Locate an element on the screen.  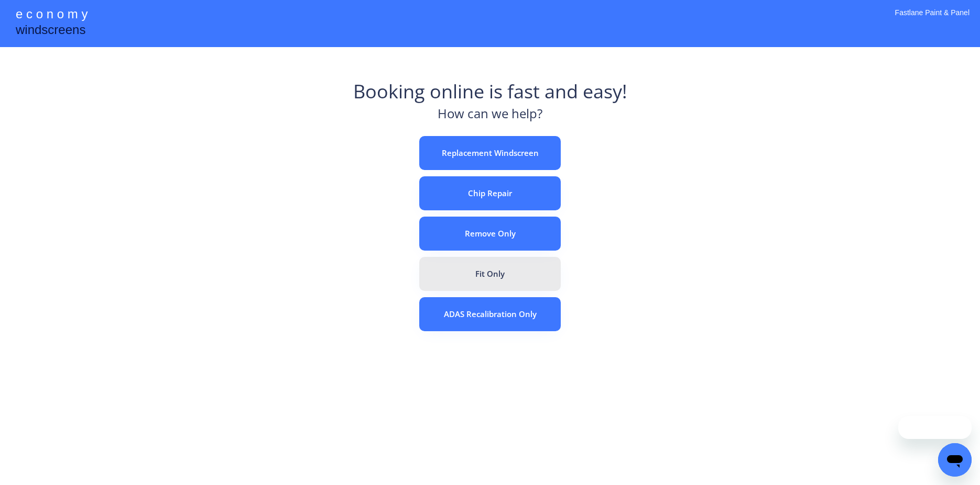
button: Replacement Windscreen is located at coordinates (490, 153).